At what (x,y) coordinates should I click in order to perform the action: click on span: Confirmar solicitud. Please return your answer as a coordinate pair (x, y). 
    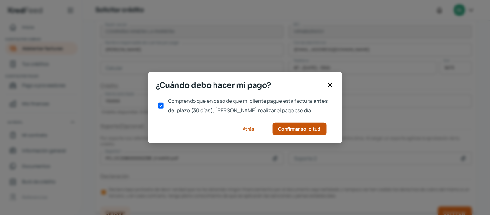
    Looking at the image, I should click on (299, 129).